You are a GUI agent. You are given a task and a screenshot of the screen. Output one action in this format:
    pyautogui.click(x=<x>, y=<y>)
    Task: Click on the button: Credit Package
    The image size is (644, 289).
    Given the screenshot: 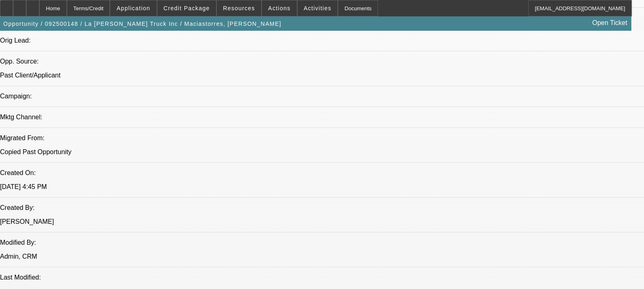 What is the action you would take?
    pyautogui.click(x=186, y=8)
    